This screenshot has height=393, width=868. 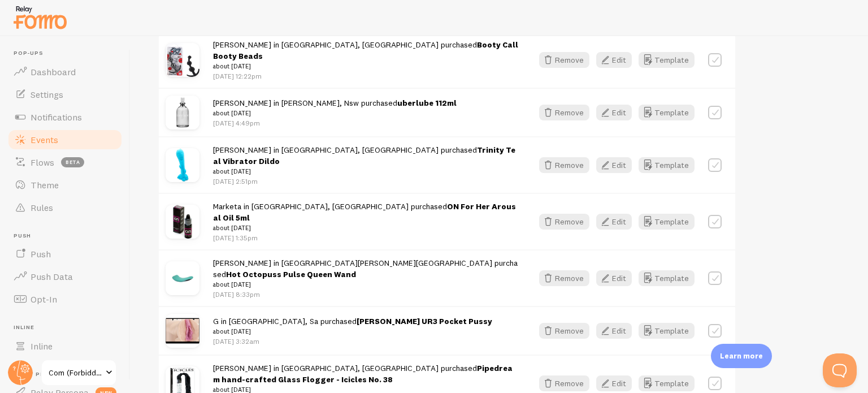 I want to click on span: Pop-ups, so click(x=68, y=53).